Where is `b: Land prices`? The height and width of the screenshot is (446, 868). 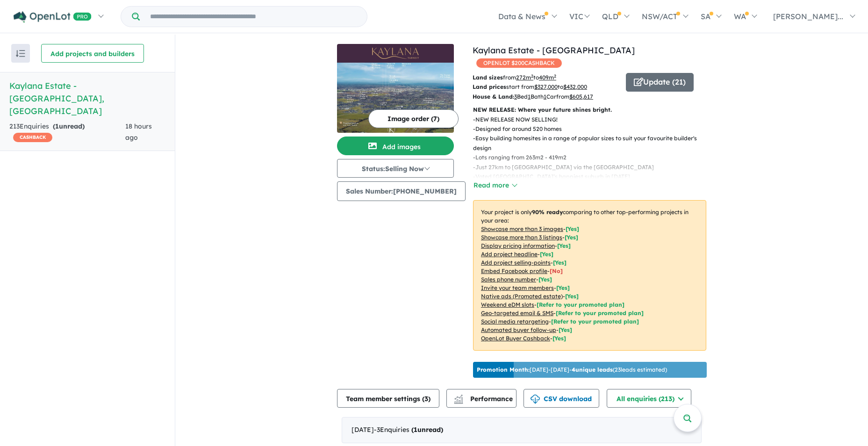 b: Land prices is located at coordinates (489, 86).